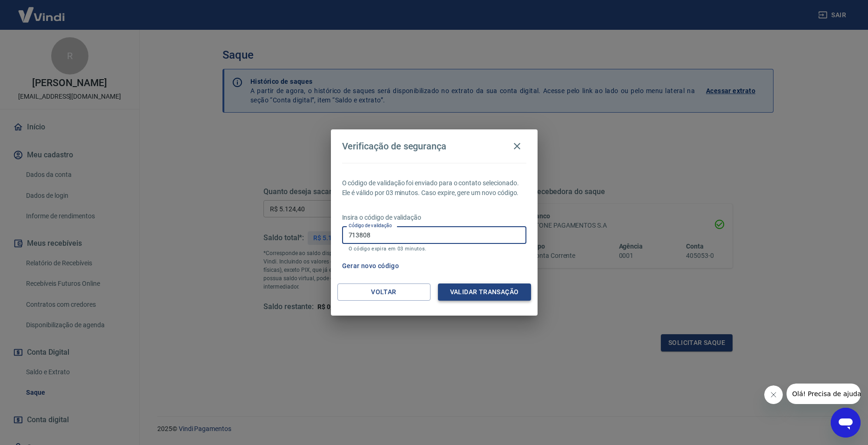 The image size is (868, 445). I want to click on span: Olá! Precisa de ajuda?, so click(42, 10).